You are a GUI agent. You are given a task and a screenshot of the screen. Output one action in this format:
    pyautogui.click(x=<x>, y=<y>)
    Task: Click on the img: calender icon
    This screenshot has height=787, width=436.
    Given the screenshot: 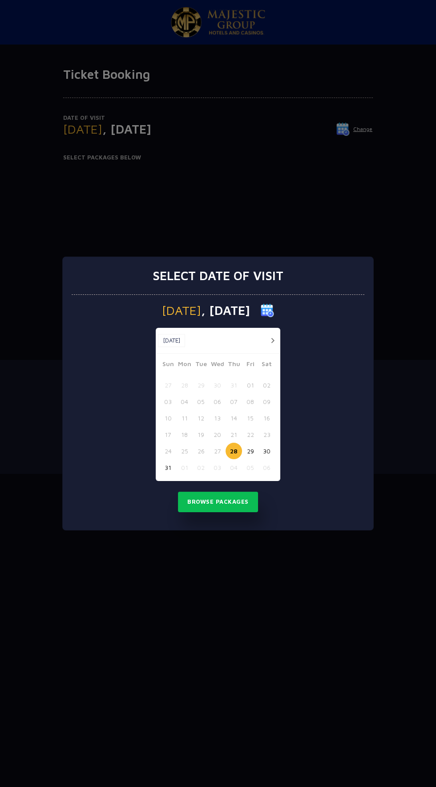 What is the action you would take?
    pyautogui.click(x=268, y=310)
    